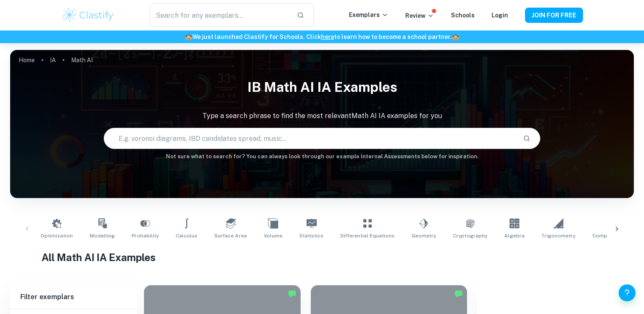 This screenshot has height=314, width=644. What do you see at coordinates (420, 16) in the screenshot?
I see `p: Review` at bounding box center [420, 16].